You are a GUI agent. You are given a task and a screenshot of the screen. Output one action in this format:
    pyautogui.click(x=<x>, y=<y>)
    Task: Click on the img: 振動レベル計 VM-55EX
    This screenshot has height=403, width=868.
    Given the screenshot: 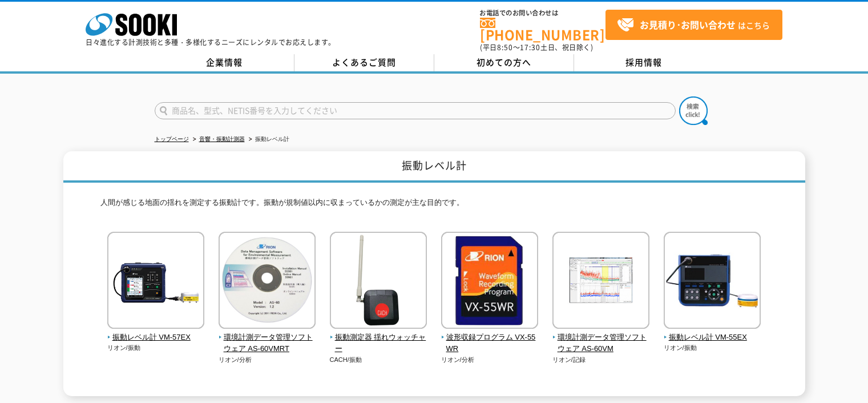 What is the action you would take?
    pyautogui.click(x=712, y=281)
    